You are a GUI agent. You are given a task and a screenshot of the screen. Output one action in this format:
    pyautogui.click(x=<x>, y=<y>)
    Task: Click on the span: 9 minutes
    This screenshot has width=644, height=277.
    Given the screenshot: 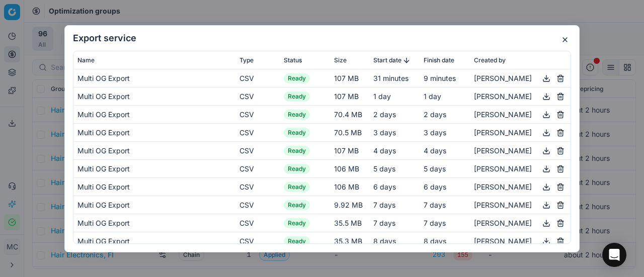 What is the action you would take?
    pyautogui.click(x=440, y=78)
    